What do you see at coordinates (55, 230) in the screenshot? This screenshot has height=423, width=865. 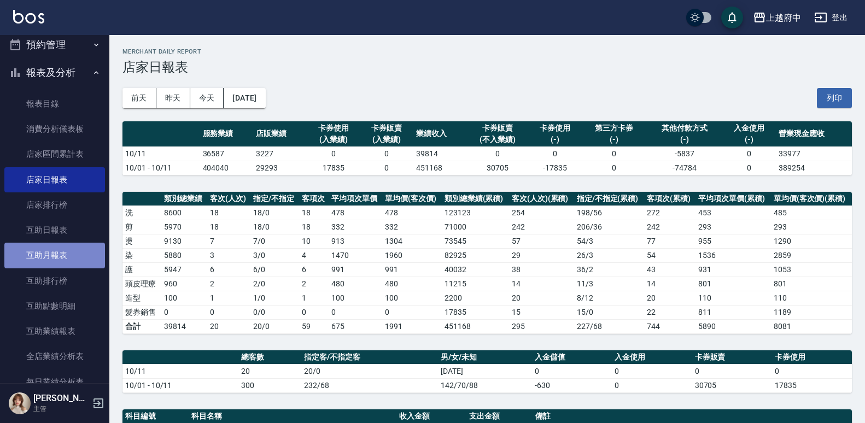 I see `a: 互助日報表` at bounding box center [55, 230].